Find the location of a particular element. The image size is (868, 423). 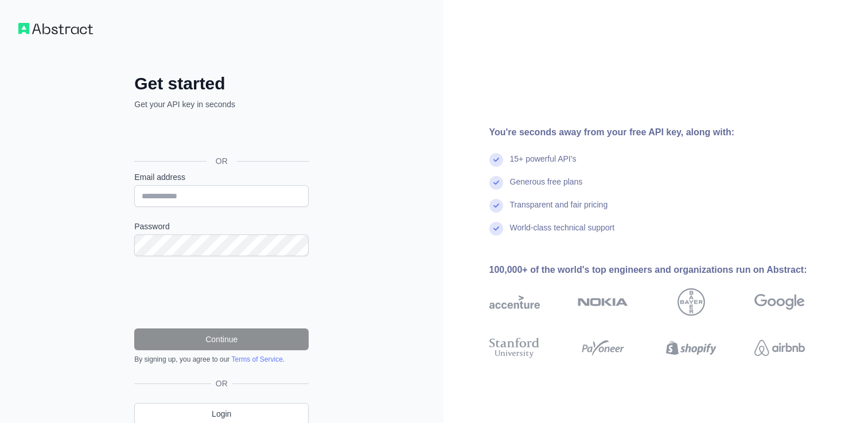

div: Generous free plans is located at coordinates (546, 188).